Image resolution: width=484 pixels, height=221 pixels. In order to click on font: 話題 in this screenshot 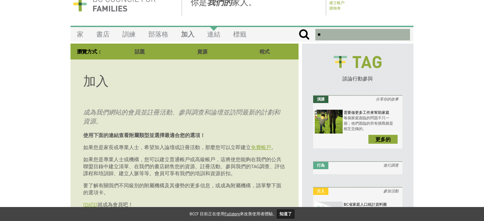, I will do `click(140, 51)`.